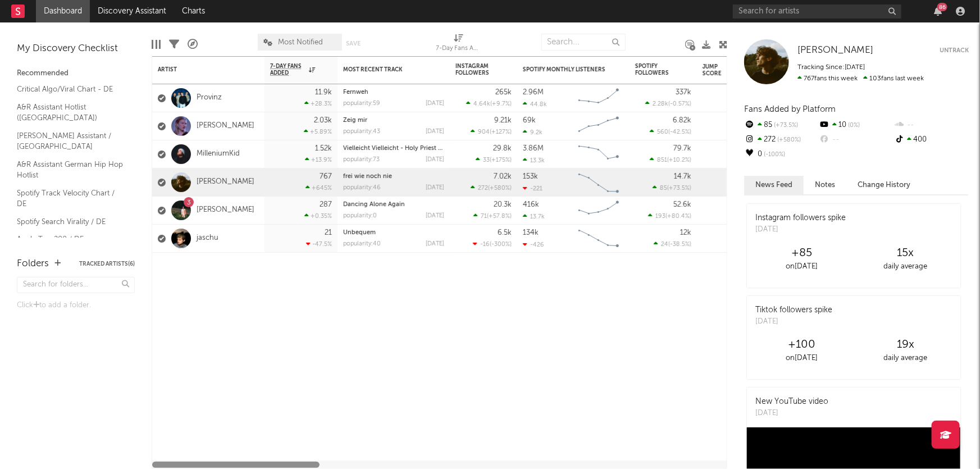 The width and height of the screenshot is (980, 469). Describe the element at coordinates (481, 104) in the screenshot. I see `span: 4.64k` at that location.